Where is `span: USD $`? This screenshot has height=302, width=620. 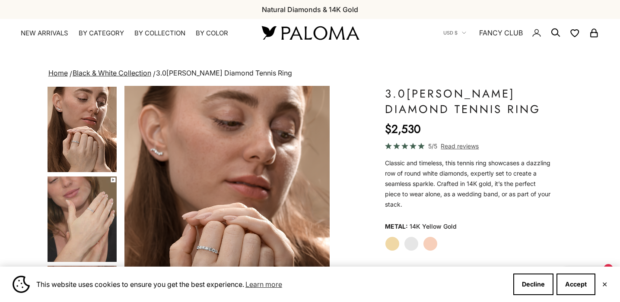 span: USD $ is located at coordinates (450, 33).